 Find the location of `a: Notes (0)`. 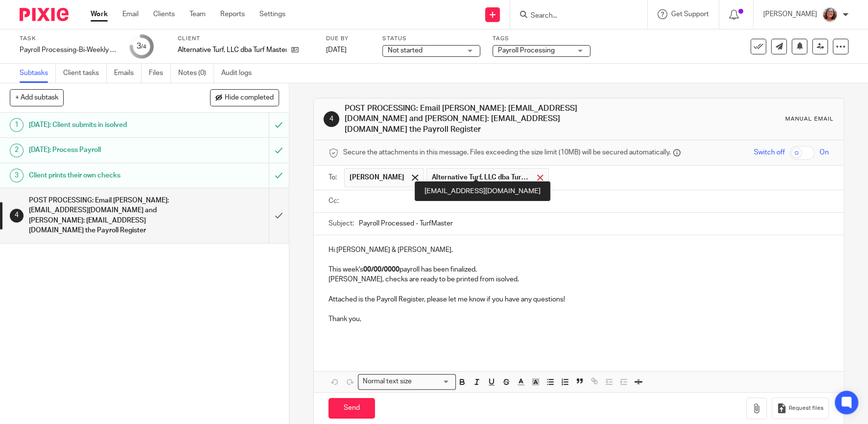

a: Notes (0) is located at coordinates (196, 73).